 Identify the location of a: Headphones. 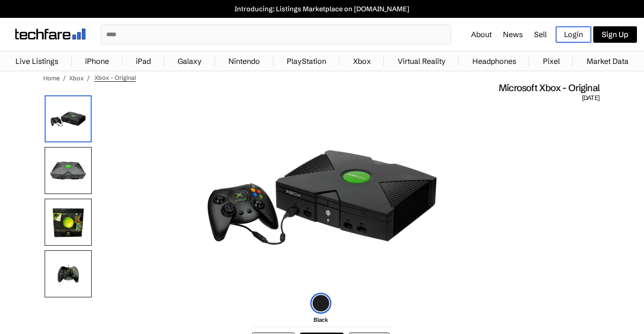
(494, 61).